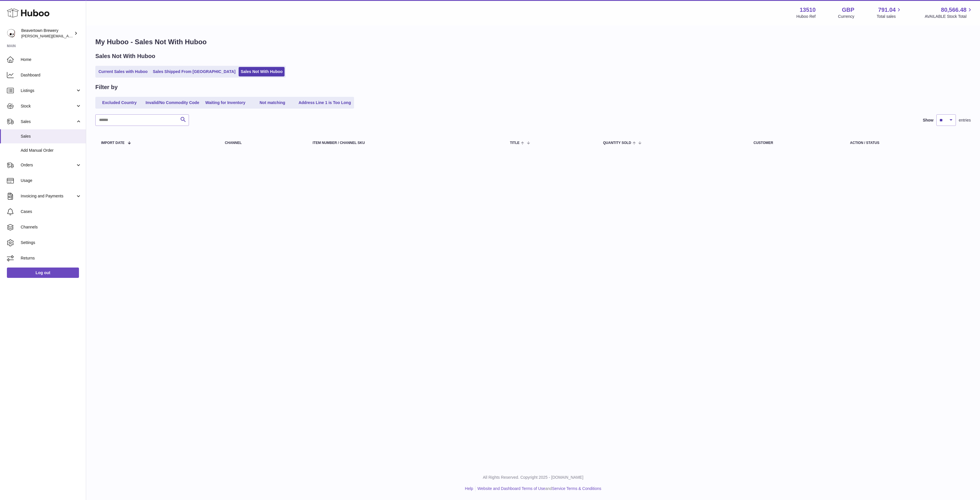 The width and height of the screenshot is (980, 500). Describe the element at coordinates (618, 143) in the screenshot. I see `span: Quantity Sold` at that location.